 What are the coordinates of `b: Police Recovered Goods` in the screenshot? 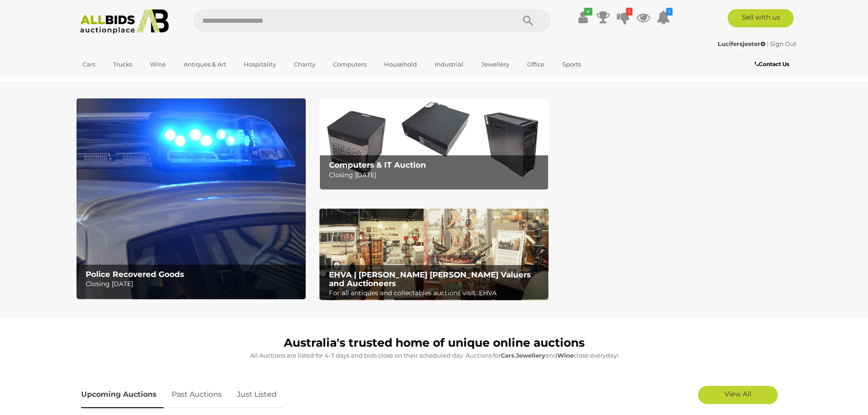 It's located at (134, 275).